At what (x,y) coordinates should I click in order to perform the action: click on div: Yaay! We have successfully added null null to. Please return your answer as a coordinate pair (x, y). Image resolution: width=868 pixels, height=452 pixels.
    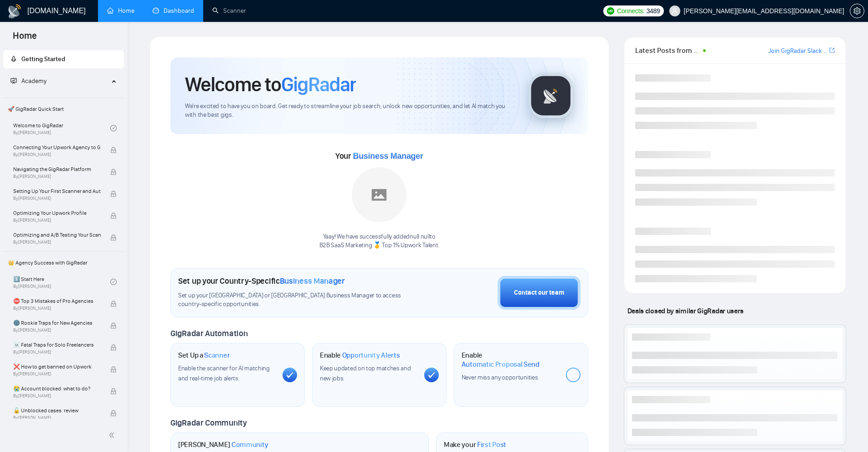
    Looking at the image, I should click on (379, 241).